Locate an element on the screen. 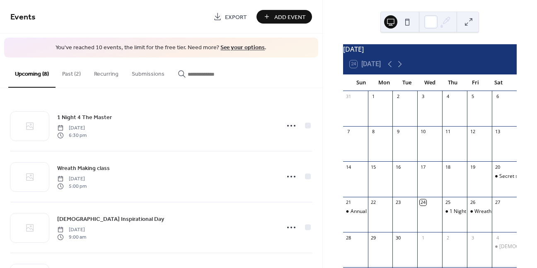 The width and height of the screenshot is (537, 268). div: 27 is located at coordinates (497, 203).